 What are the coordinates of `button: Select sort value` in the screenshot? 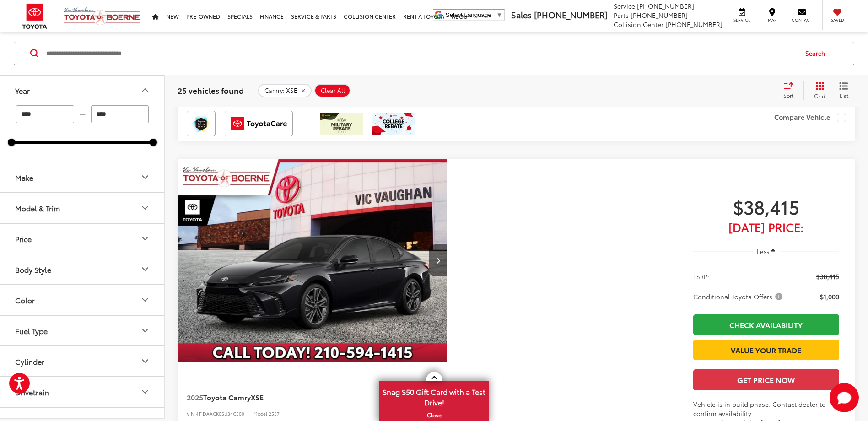 It's located at (791, 91).